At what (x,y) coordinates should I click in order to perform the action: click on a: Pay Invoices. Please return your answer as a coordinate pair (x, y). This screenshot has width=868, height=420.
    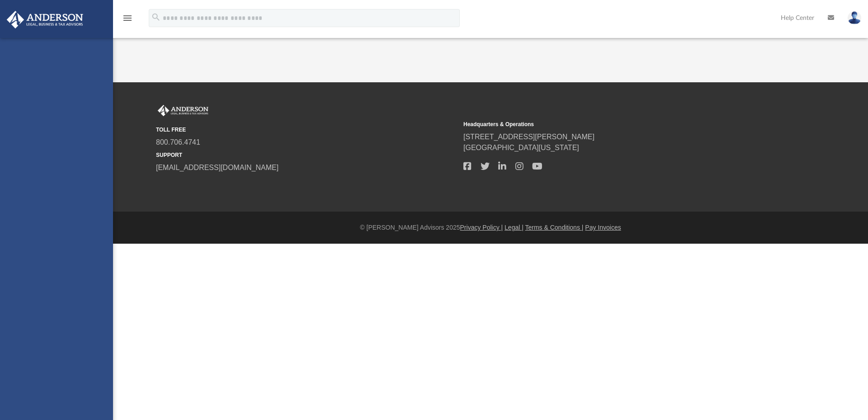
    Looking at the image, I should click on (603, 228).